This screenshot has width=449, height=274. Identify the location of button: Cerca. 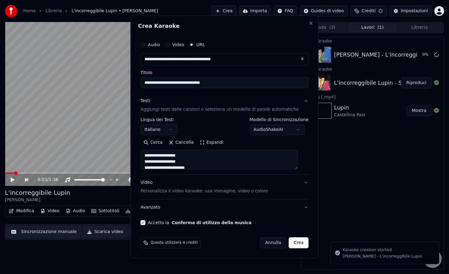
(153, 142).